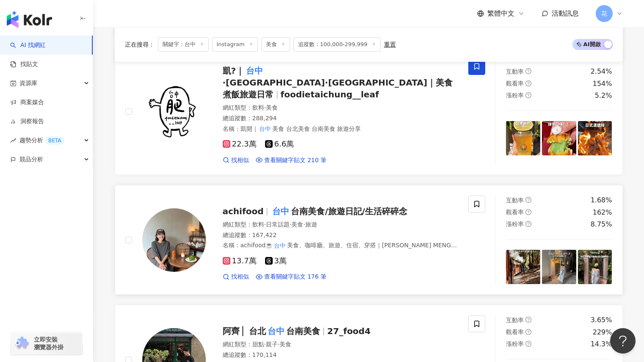 The image size is (644, 362). Describe the element at coordinates (49, 343) in the screenshot. I see `span: 立即安裝 瀏覽器外掛` at that location.